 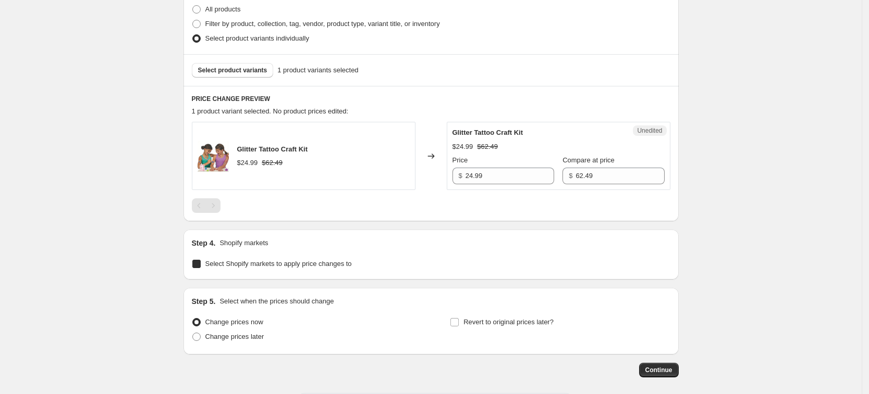 What do you see at coordinates (206, 206) in the screenshot?
I see `nav: Pagination` at bounding box center [206, 206].